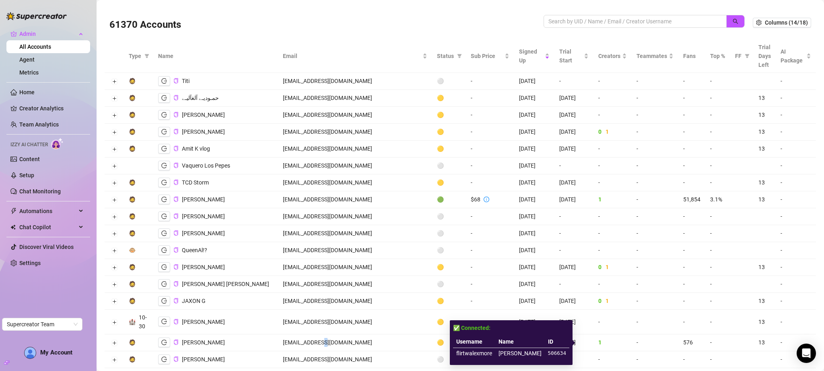  What do you see at coordinates (490, 56) in the screenshot?
I see `th: Sub Price` at bounding box center [490, 56].